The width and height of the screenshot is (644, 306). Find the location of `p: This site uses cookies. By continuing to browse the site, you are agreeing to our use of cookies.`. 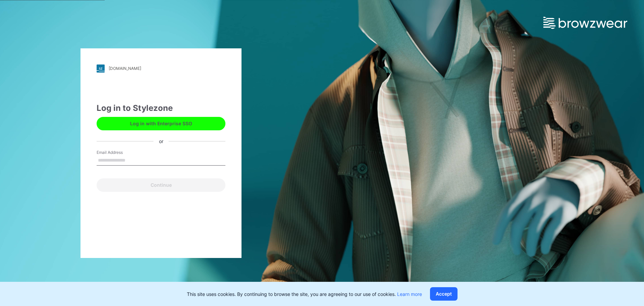

p: This site uses cookies. By continuing to browse the site, you are agreeing to our use of cookies. is located at coordinates (304, 294).